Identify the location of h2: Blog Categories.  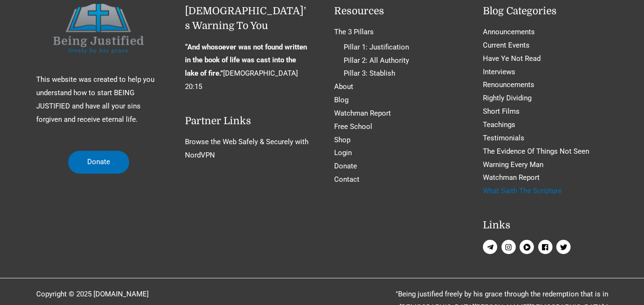
(545, 11).